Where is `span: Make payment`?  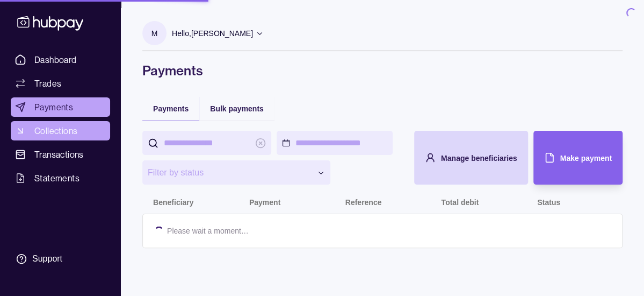
span: Make payment is located at coordinates (586, 158).